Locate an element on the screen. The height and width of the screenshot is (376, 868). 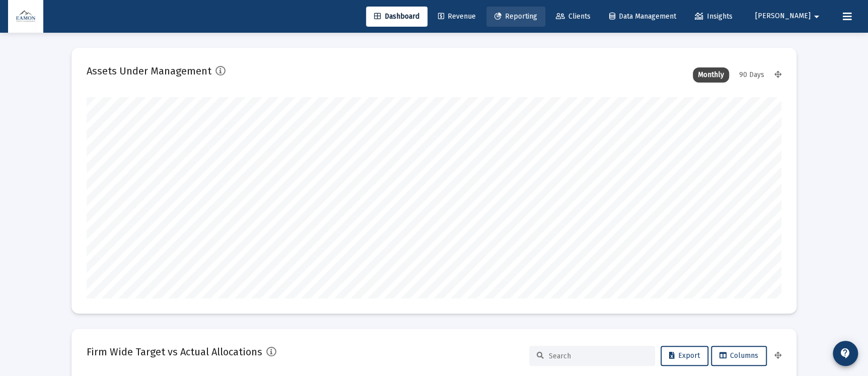
mat-icon: arrow_drop_down is located at coordinates (817, 17).